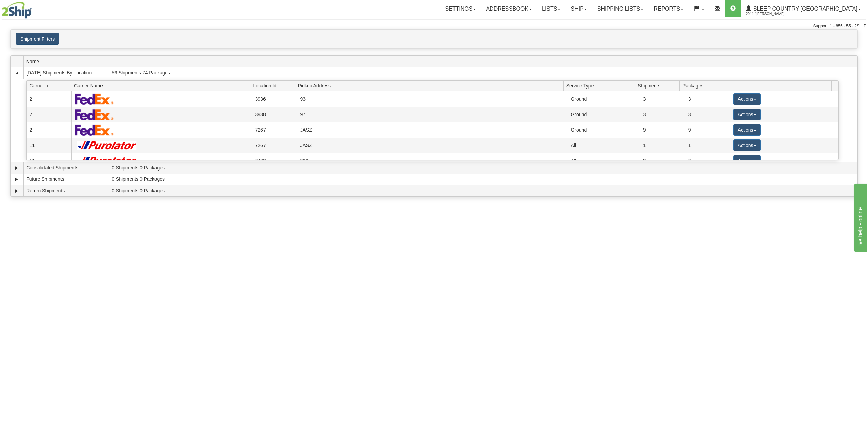 The image size is (868, 434). I want to click on span: Carrier Name, so click(162, 85).